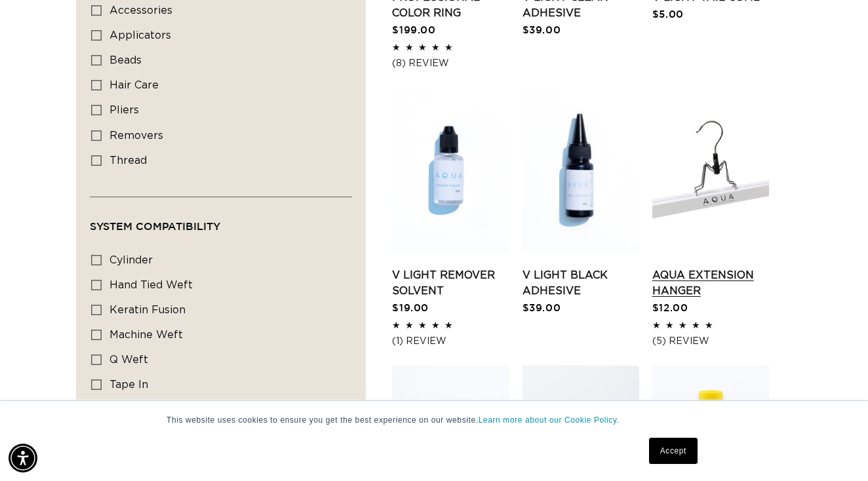  I want to click on div: Accessibility Menu, so click(23, 458).